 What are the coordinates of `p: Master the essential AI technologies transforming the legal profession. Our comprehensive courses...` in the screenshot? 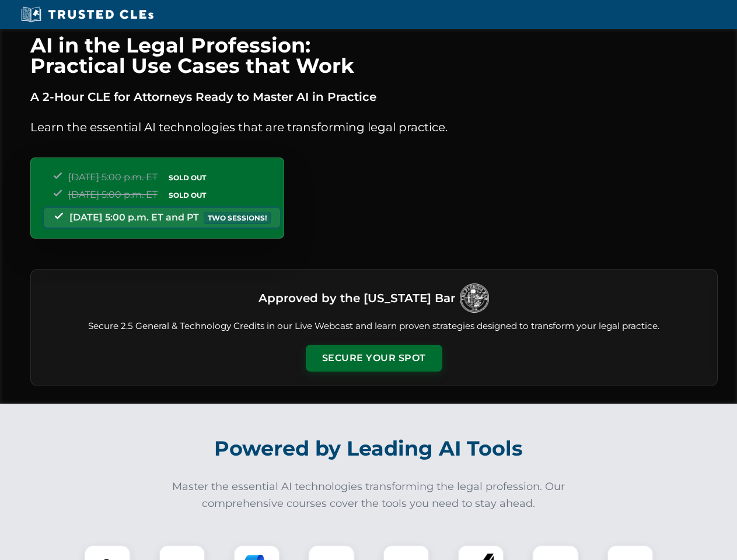 It's located at (368, 496).